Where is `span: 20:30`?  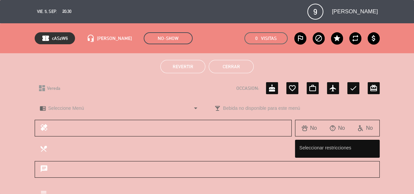 span: 20:30 is located at coordinates (67, 12).